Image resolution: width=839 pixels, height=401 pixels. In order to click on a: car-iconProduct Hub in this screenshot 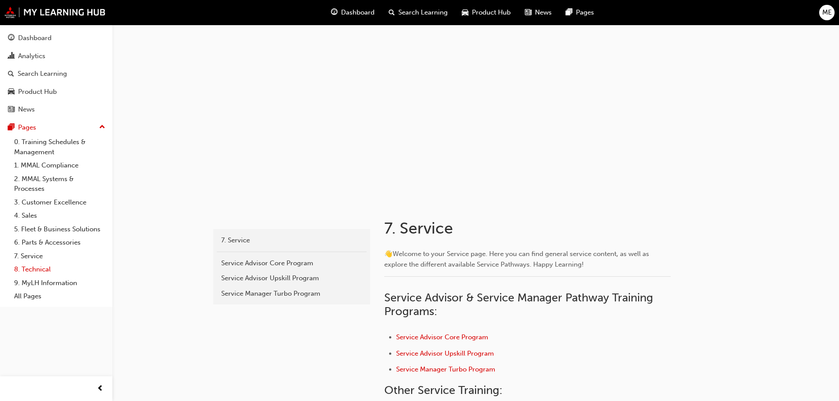, I will do `click(486, 12)`.